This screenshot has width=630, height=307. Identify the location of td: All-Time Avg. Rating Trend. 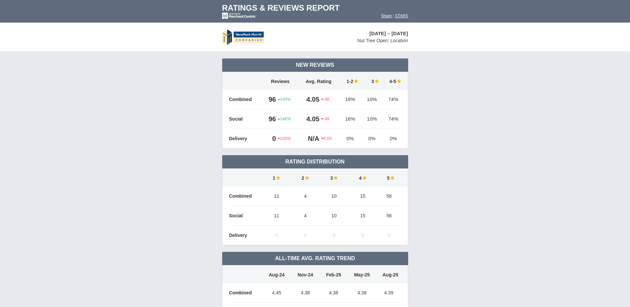
(315, 258).